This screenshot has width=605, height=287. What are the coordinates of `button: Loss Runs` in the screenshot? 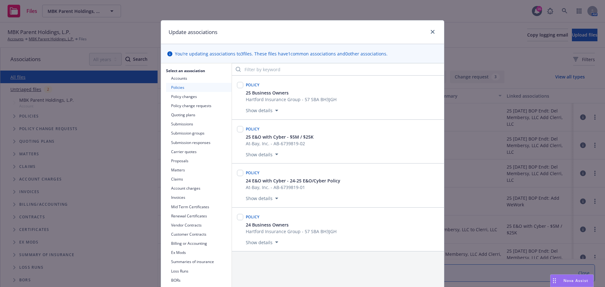 It's located at (199, 271).